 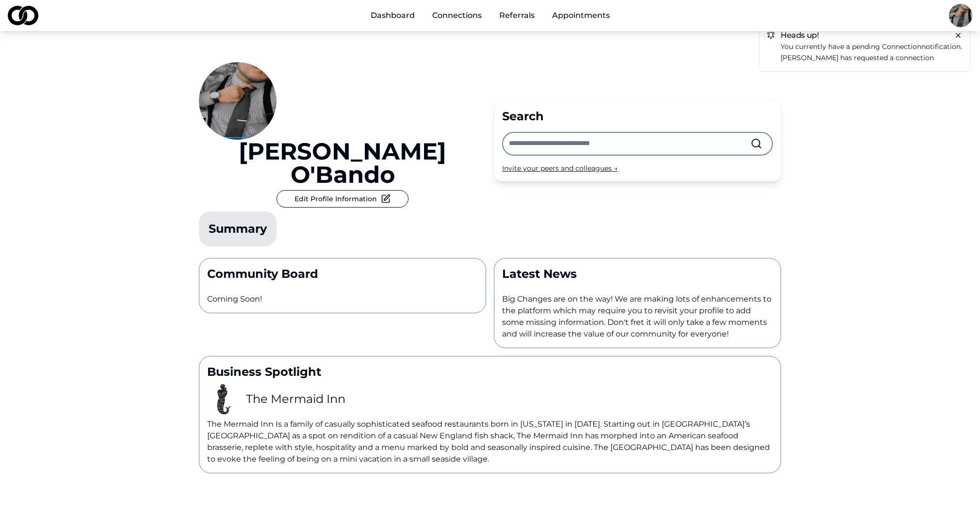 I want to click on img: 2536d4df-93e4-455f-9ee8-7602d4669c22-images-images-profile_picture.png, so click(x=223, y=399).